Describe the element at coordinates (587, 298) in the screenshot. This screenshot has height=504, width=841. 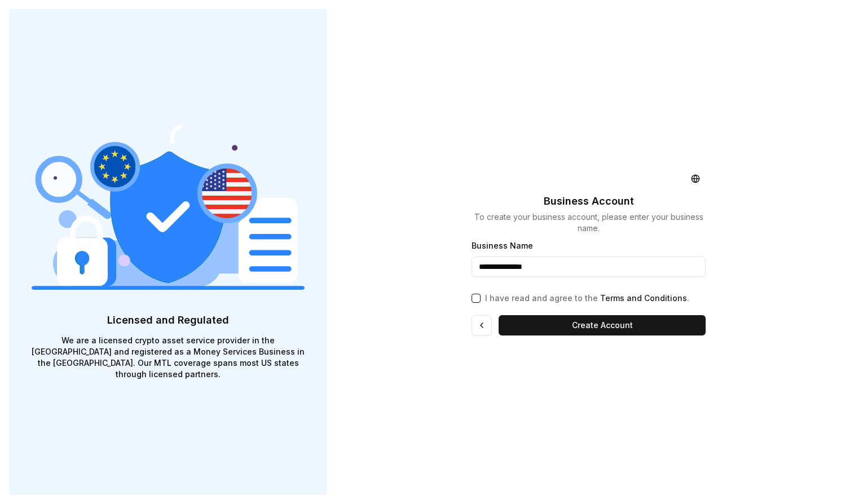
I see `p: I have read and agree to the .` at that location.